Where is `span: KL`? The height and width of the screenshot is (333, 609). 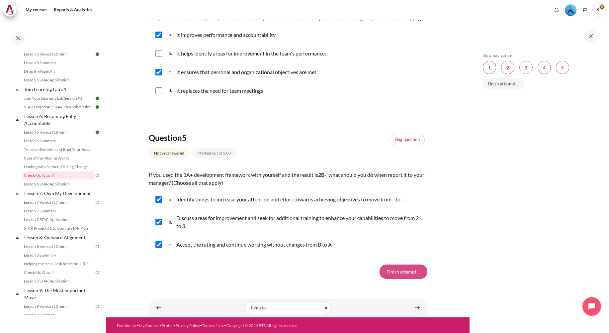 span: KL is located at coordinates (599, 10).